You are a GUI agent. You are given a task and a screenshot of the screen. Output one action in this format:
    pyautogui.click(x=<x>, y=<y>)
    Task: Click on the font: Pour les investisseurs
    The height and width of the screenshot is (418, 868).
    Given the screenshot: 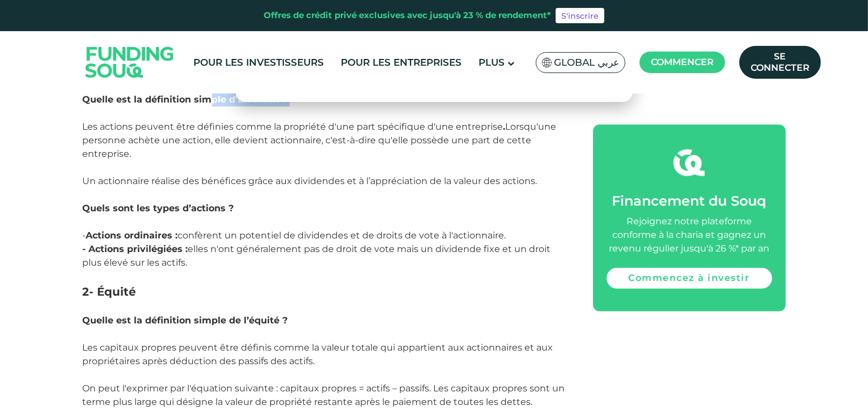 What is the action you would take?
    pyautogui.click(x=259, y=62)
    